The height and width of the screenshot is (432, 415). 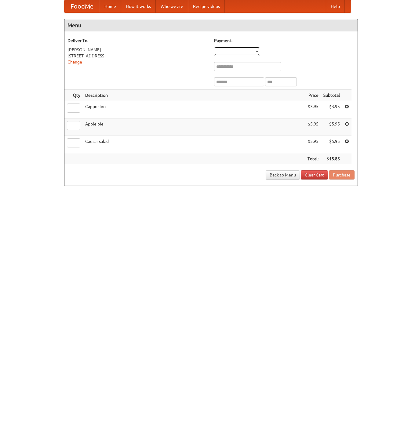 I want to click on a: FoodMe, so click(x=82, y=6).